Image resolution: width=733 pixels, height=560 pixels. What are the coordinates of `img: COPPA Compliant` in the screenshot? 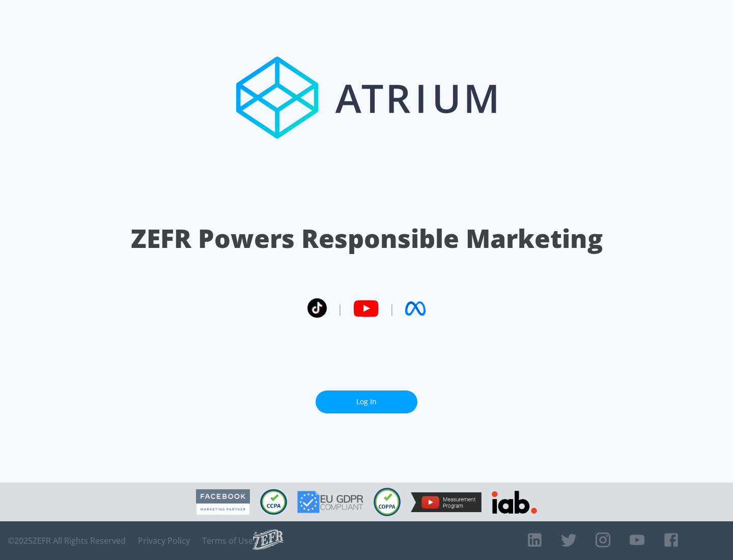 It's located at (387, 502).